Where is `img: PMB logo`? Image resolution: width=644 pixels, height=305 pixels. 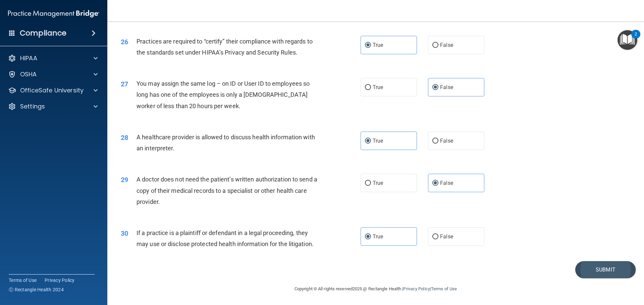
img: PMB logo is located at coordinates (53, 14).